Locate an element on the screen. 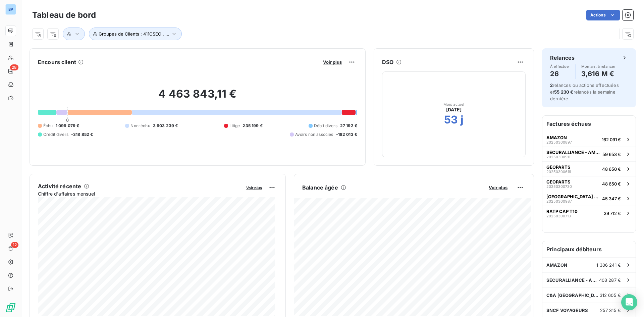  h3: Tableau de bord is located at coordinates (64, 15).